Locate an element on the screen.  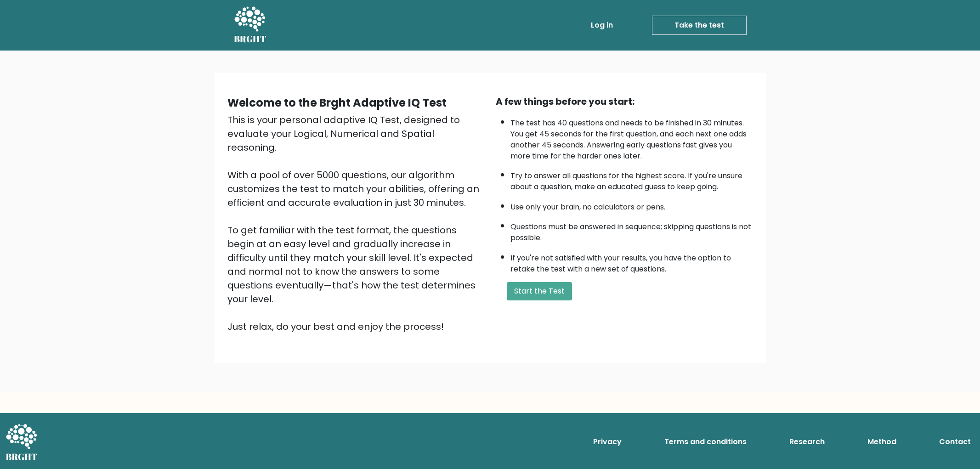
a: Terms and conditions is located at coordinates (705, 443).